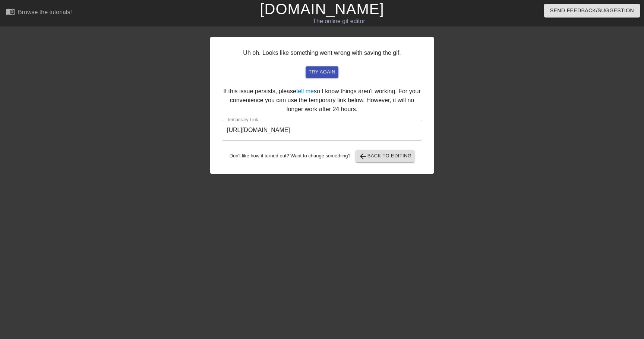 This screenshot has width=644, height=339. Describe the element at coordinates (385, 156) in the screenshot. I see `button: Back to Editing` at that location.